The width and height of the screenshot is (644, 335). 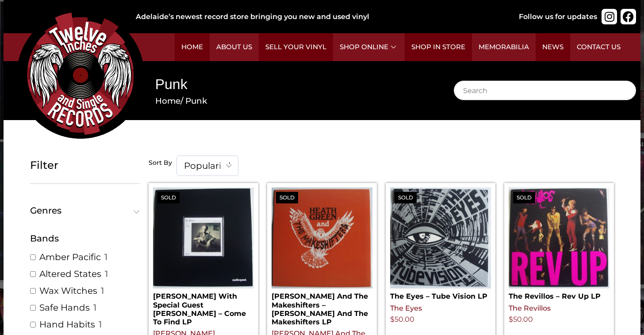 I want to click on a: SoldThe Eyes – Tube Vision LP, so click(x=441, y=243).